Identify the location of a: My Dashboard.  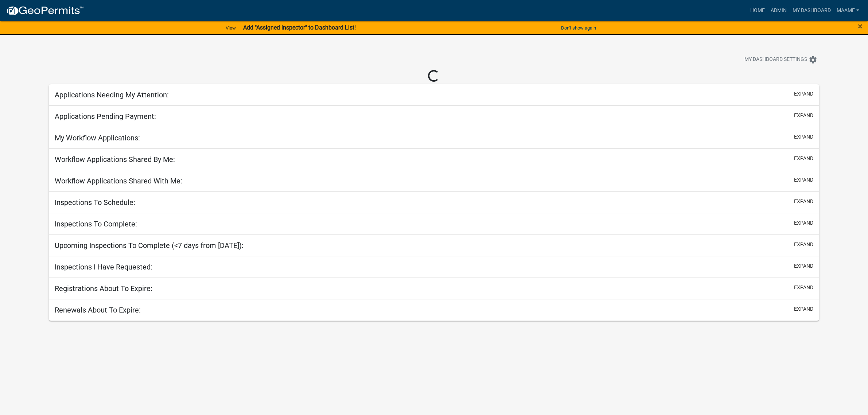
(812, 11).